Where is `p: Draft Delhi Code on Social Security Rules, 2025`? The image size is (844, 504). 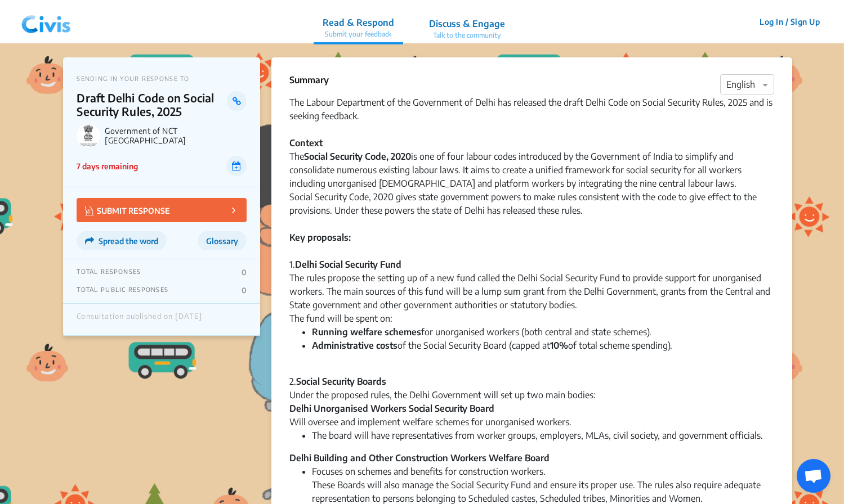 p: Draft Delhi Code on Social Security Rules, 2025 is located at coordinates (151, 105).